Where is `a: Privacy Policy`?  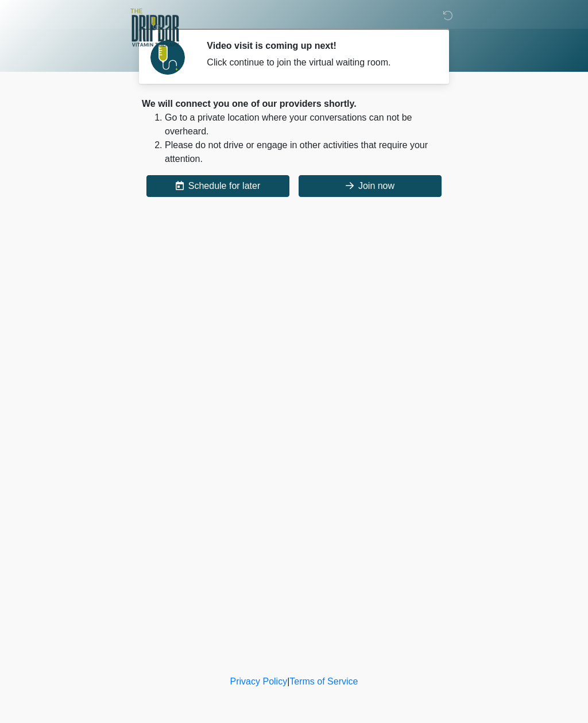
a: Privacy Policy is located at coordinates (259, 681).